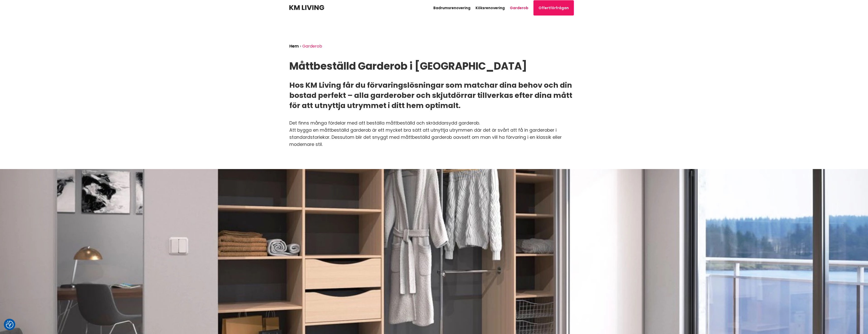 This screenshot has width=868, height=334. Describe the element at coordinates (10, 325) in the screenshot. I see `button: Samtyckesinställningar` at that location.